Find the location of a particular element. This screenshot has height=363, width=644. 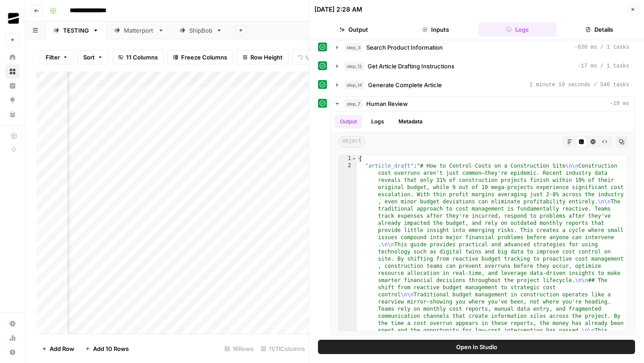

div: 11/11 Columns is located at coordinates (282, 349).